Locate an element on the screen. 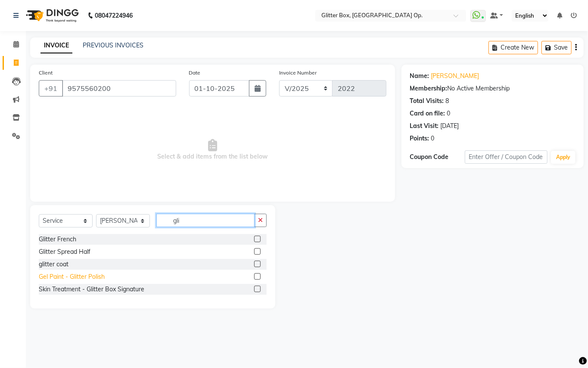  div: No Active Membership is located at coordinates (492, 89).